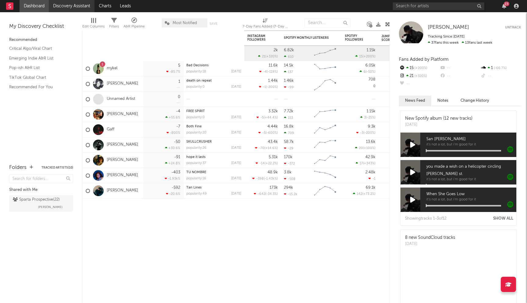 Image resolution: width=527 pixels, height=303 pixels. I want to click on div: SKULLCRUSHER, so click(214, 142).